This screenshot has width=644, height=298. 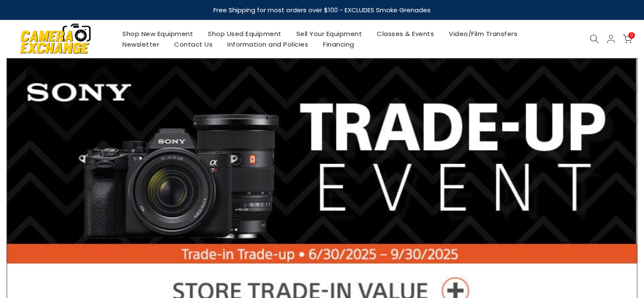 I want to click on span: 0, so click(x=632, y=35).